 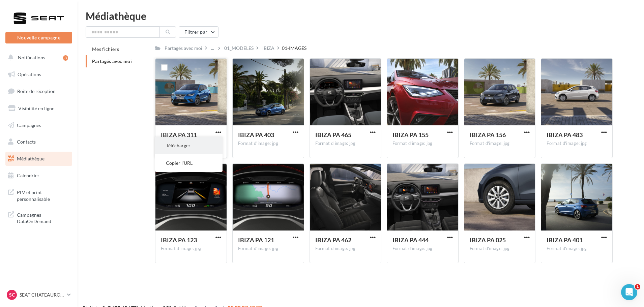 I want to click on span: IBIZA PA 444, so click(x=410, y=240).